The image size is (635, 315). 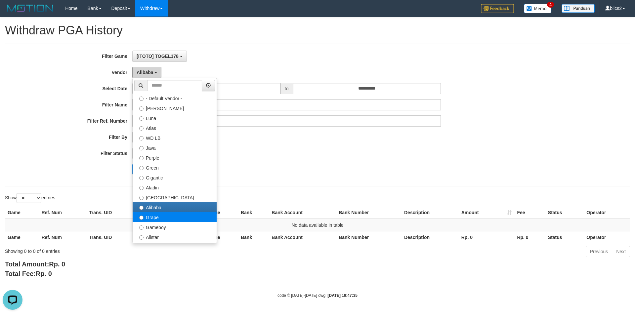 What do you see at coordinates (13, 13) in the screenshot?
I see `button: Open LiveChat chat widget` at bounding box center [13, 13].